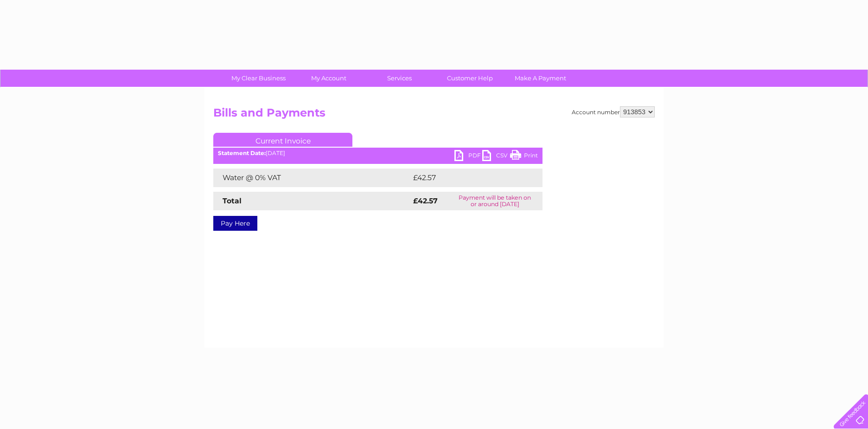 Image resolution: width=868 pixels, height=429 pixels. I want to click on a: Current Invoice, so click(283, 140).